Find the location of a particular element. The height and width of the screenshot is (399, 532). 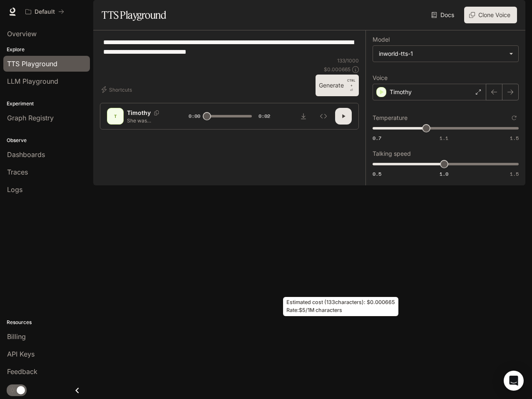

span: 0.5 is located at coordinates (377, 174).